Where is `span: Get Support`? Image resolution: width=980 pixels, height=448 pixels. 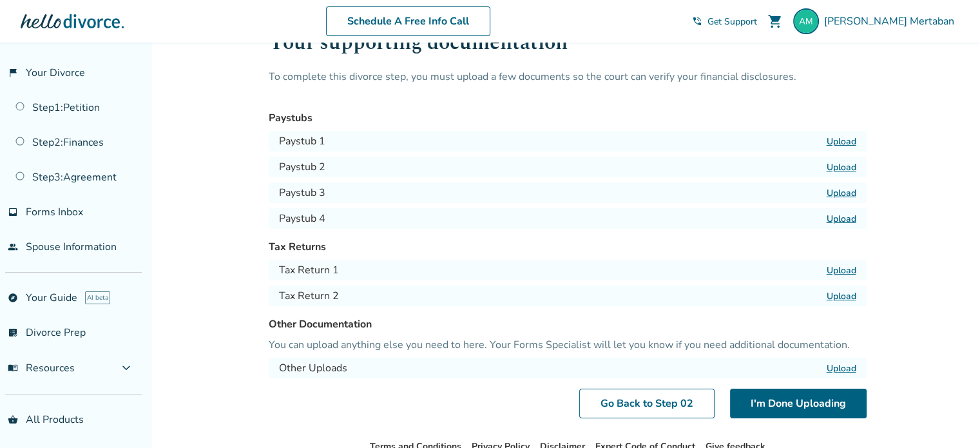 span: Get Support is located at coordinates (733, 21).